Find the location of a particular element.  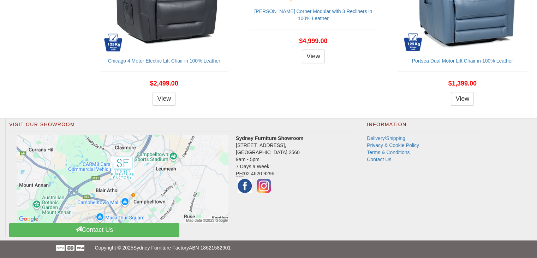

span: $4,999.00 is located at coordinates (313, 41).